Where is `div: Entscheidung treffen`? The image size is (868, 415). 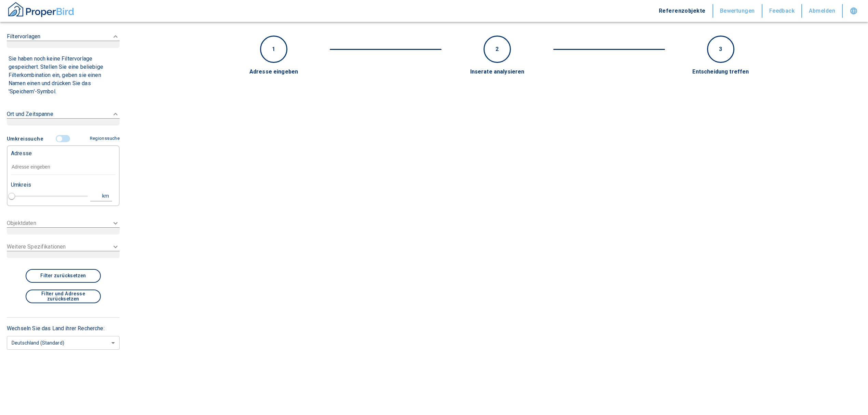
div: Entscheidung treffen is located at coordinates (721, 72).